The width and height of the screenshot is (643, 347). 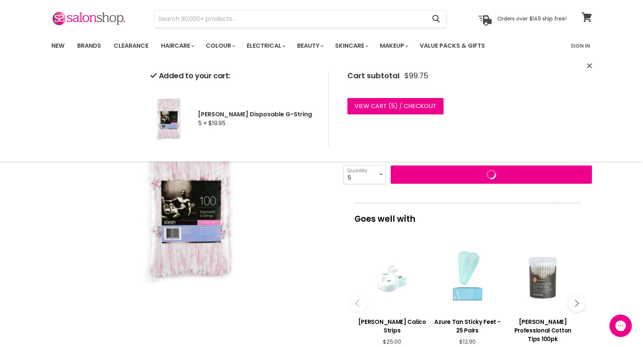 I want to click on select: Quantity, so click(x=364, y=174).